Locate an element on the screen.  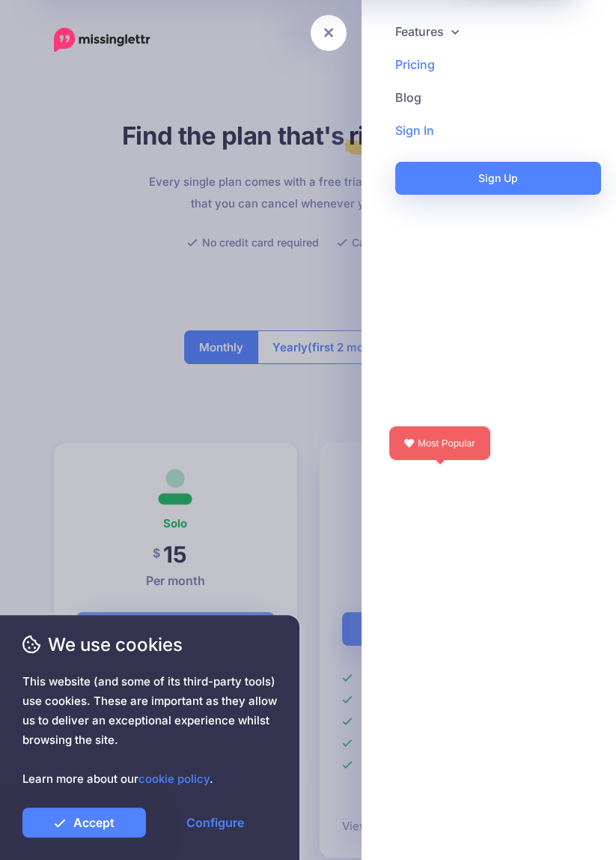
a: Home is located at coordinates (101, 39).